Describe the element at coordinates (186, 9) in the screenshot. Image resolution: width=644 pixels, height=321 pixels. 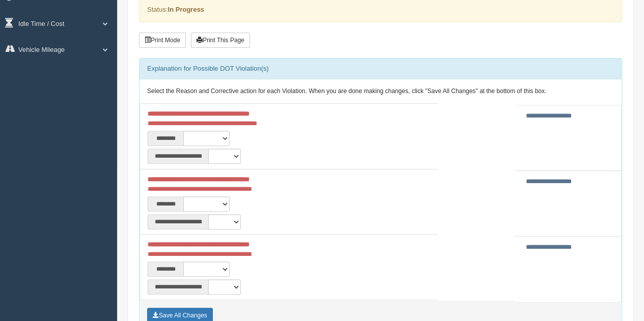
I see `strong: In Progress` at that location.